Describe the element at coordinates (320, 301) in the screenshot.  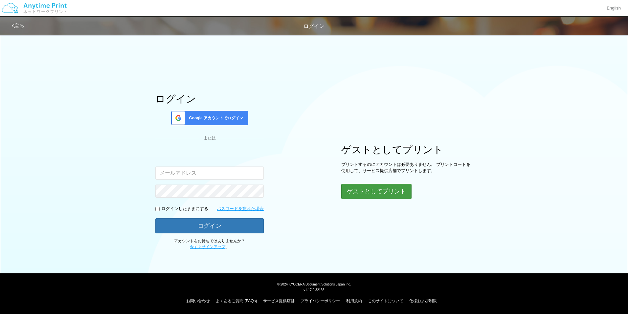
I see `a: プライバシーポリシー` at that location.